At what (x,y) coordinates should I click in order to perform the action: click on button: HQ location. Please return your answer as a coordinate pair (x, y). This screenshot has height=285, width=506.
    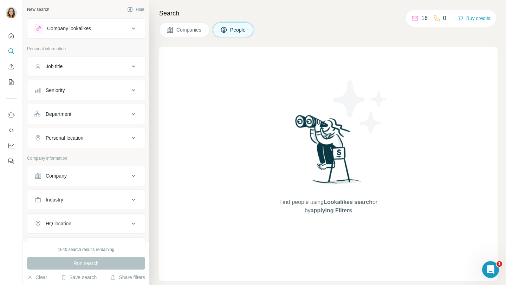
    Looking at the image, I should click on (86, 224).